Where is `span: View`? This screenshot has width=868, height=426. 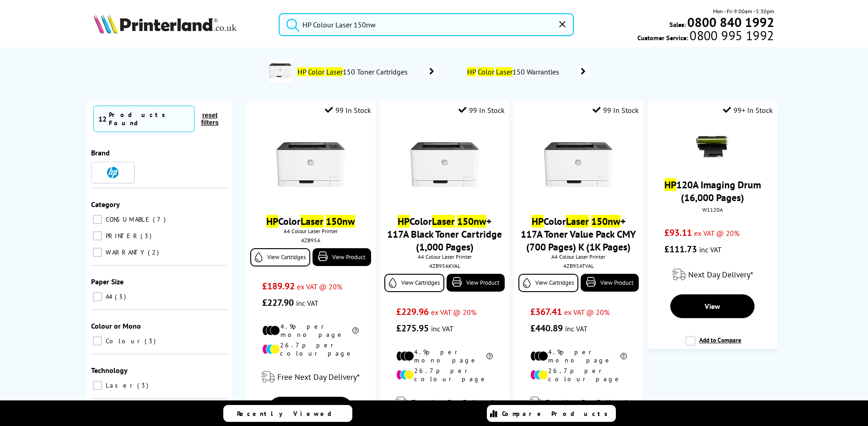 span: View is located at coordinates (712, 306).